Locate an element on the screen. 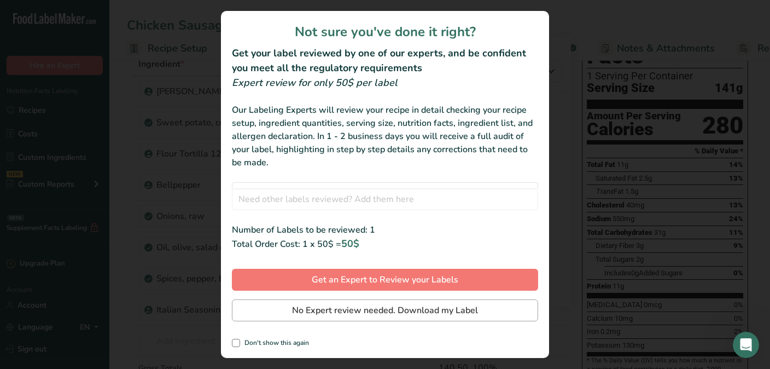 The image size is (770, 369). div: Chicken Sausage & Sweet Potato Breakfast Burrito is located at coordinates (344, 198).